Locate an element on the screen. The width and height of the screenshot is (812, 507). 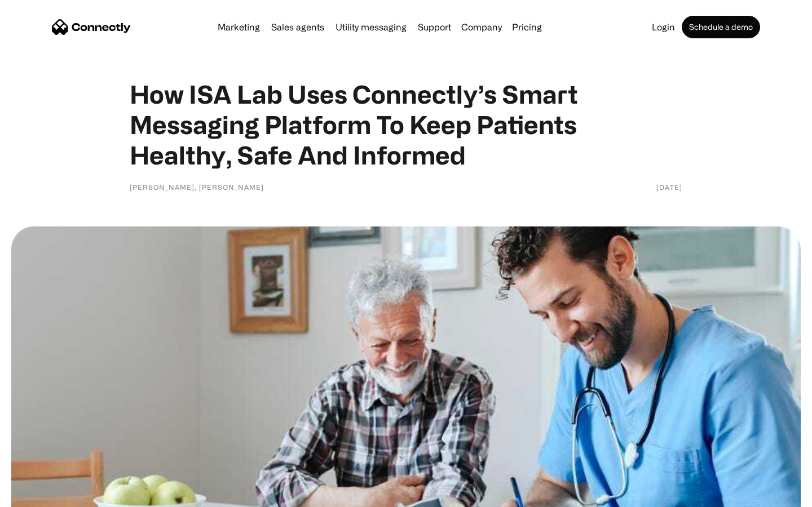
a: Schedule a demo is located at coordinates (721, 27).